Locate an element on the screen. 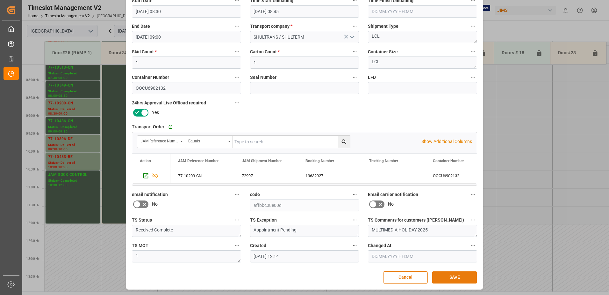 The image size is (609, 295). button: email notification is located at coordinates (237, 194).